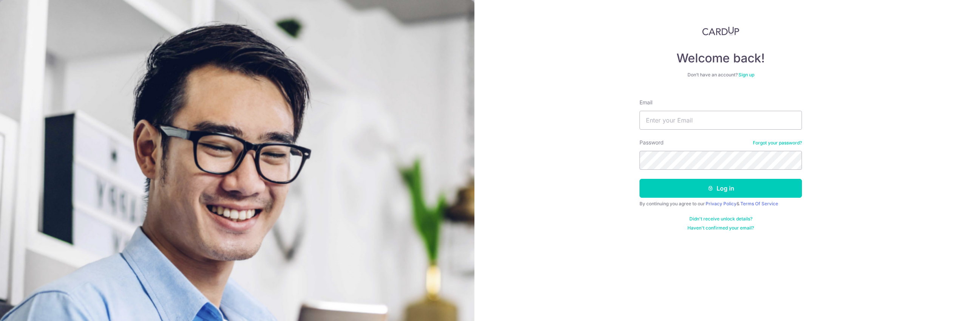 Image resolution: width=967 pixels, height=321 pixels. Describe the element at coordinates (721, 219) in the screenshot. I see `a: Didn't receive unlock details?` at that location.